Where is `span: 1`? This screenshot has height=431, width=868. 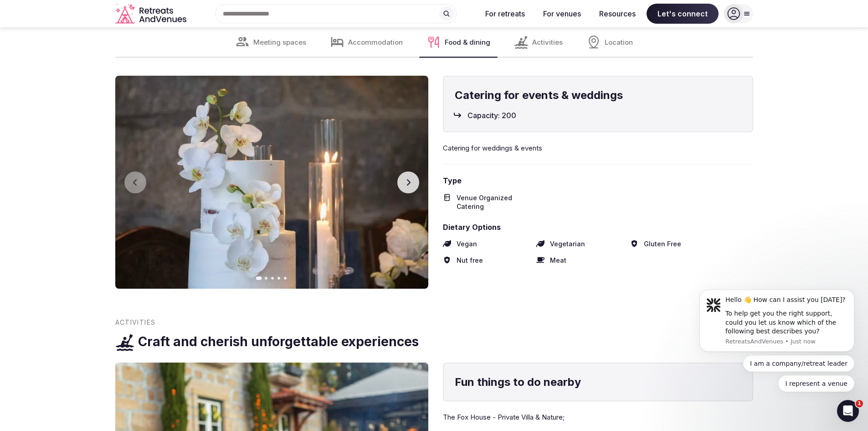
span: 1 is located at coordinates (859, 403).